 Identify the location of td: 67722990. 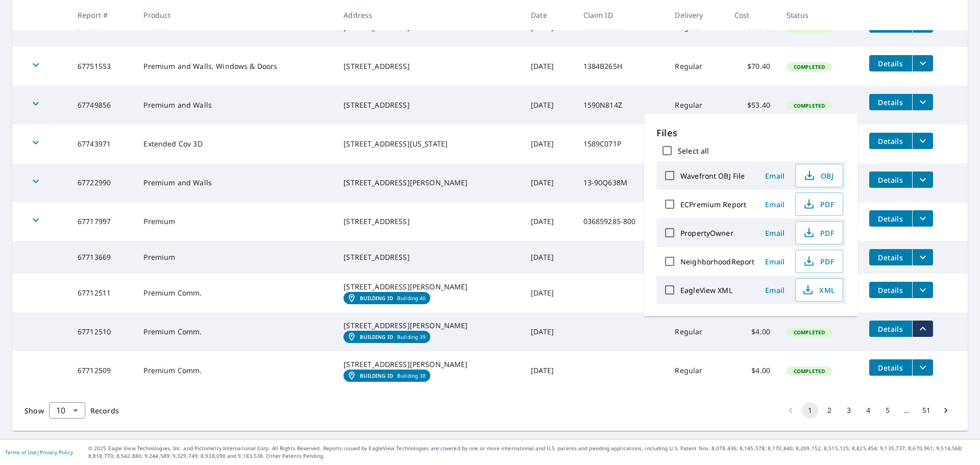
(103, 183).